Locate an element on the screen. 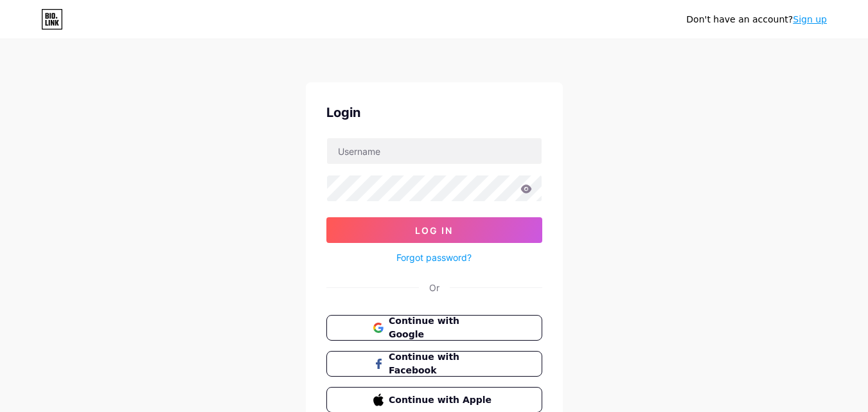 The height and width of the screenshot is (412, 868). span: Continue with Facebook is located at coordinates (441, 363).